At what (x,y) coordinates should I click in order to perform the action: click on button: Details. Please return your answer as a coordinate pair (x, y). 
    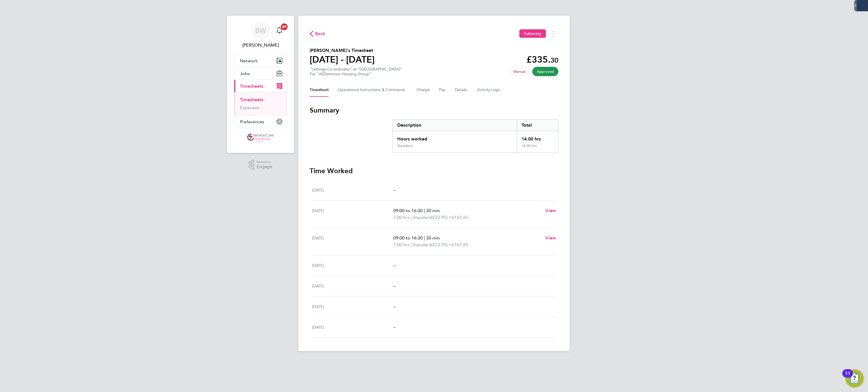
    Looking at the image, I should click on (461, 90).